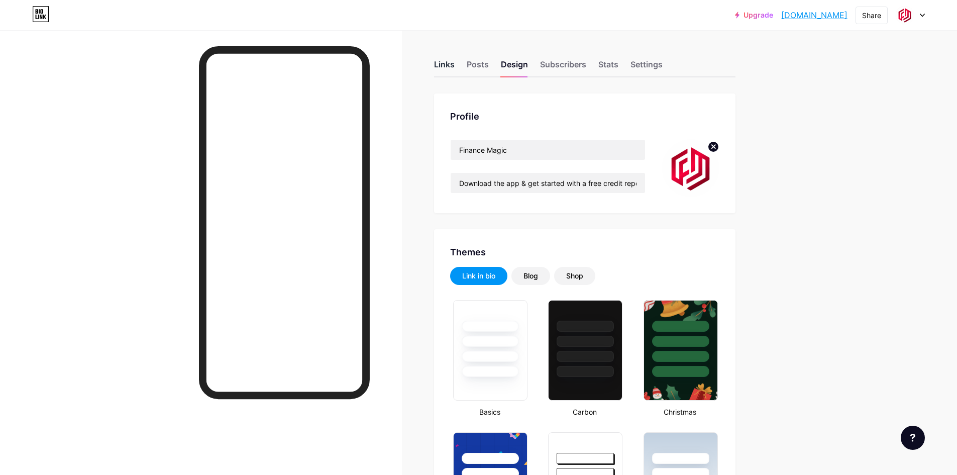 The height and width of the screenshot is (475, 957). Describe the element at coordinates (489, 411) in the screenshot. I see `div: Basics` at that location.